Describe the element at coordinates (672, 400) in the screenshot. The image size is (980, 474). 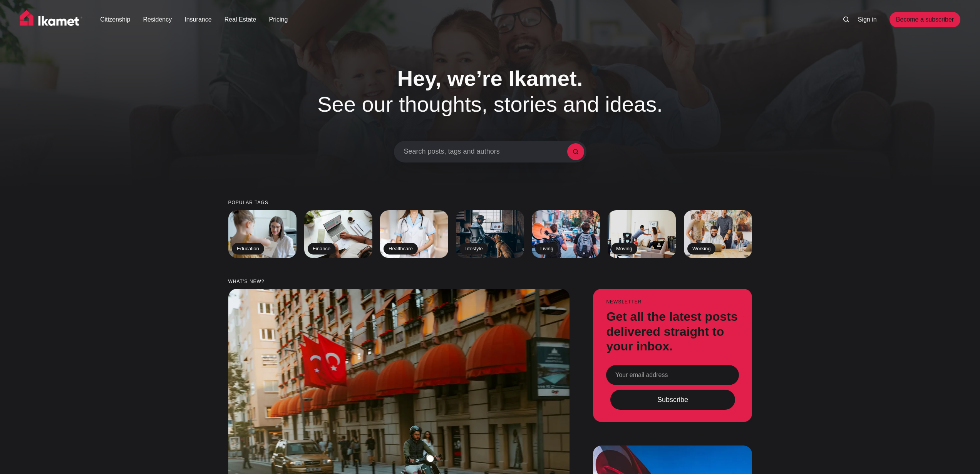
I see `button: Subscribe` at that location.